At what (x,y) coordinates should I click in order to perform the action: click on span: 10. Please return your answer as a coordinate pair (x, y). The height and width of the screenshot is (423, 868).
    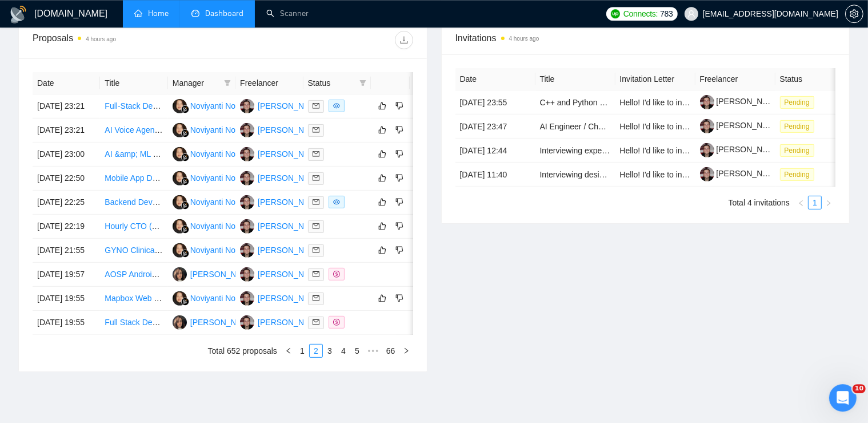
    Looking at the image, I should click on (859, 388).